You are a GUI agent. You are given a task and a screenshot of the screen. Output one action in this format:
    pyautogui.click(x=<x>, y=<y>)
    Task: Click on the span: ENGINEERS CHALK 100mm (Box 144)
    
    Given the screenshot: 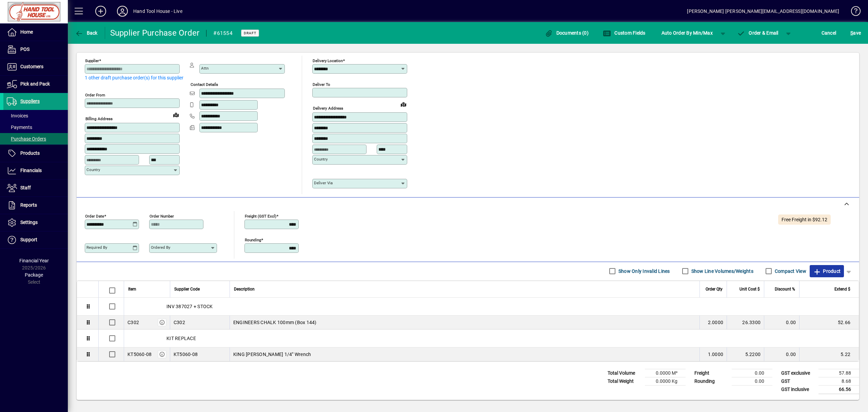 What is the action you would take?
    pyautogui.click(x=275, y=322)
    